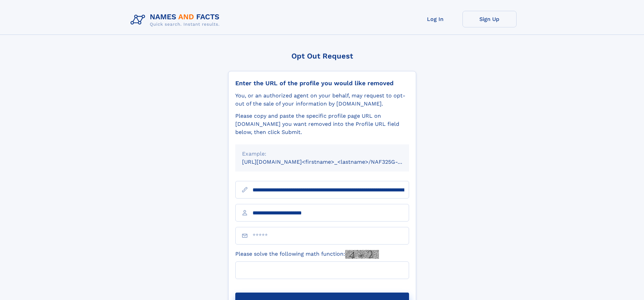 The image size is (644, 300). What do you see at coordinates (322, 100) in the screenshot?
I see `div: You, or an authorized agent on your behalf, may request to opt-out of the sale of your informatio...` at bounding box center [322, 100].